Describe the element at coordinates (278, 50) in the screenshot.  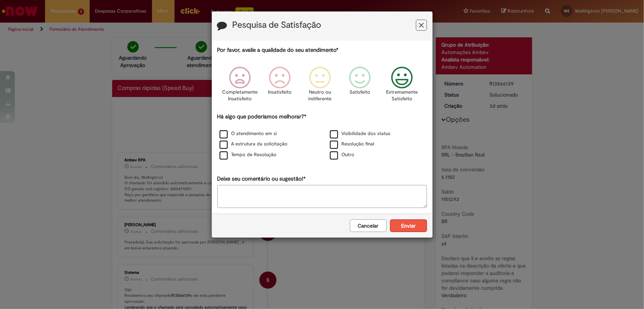
I see `label: Por favor, avalie a qualidade do seu atendimento*` at that location.